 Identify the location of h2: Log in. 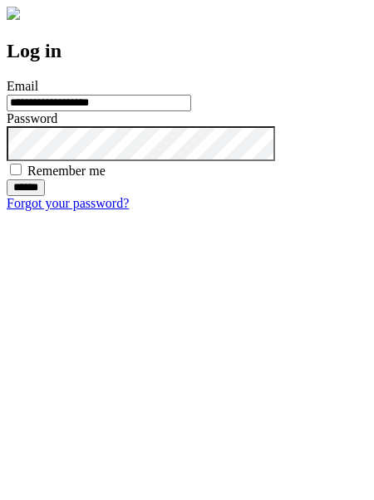
(187, 51).